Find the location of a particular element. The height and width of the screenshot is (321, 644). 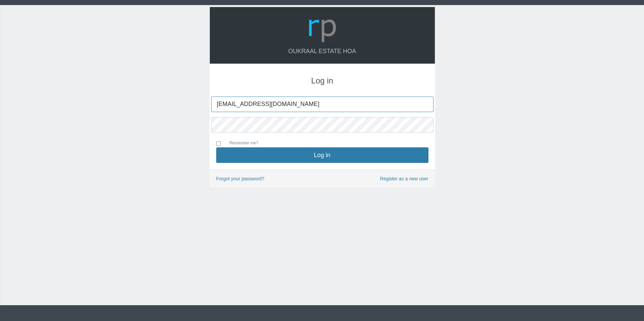

label: Remember me? is located at coordinates (240, 143).